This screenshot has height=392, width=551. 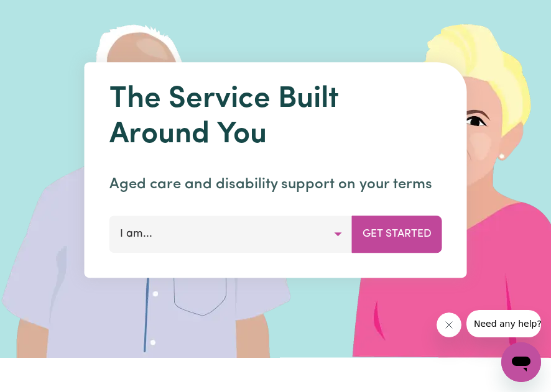 What do you see at coordinates (276, 185) in the screenshot?
I see `p: Aged care and disability support on your terms` at bounding box center [276, 185].